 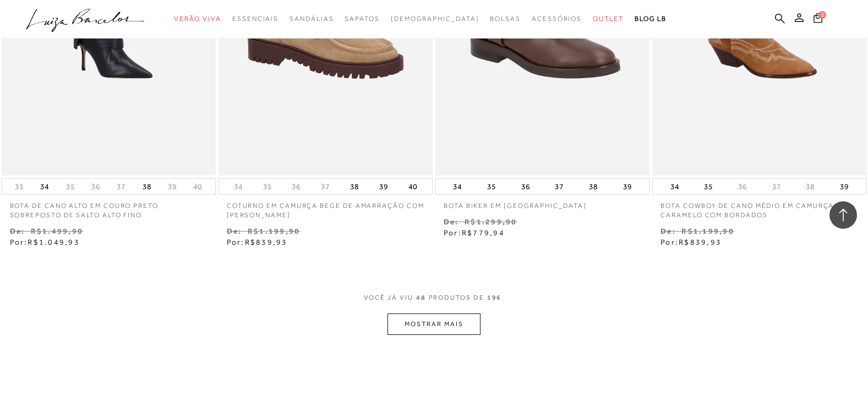 What do you see at coordinates (312, 19) in the screenshot?
I see `span: Sandálias` at bounding box center [312, 19].